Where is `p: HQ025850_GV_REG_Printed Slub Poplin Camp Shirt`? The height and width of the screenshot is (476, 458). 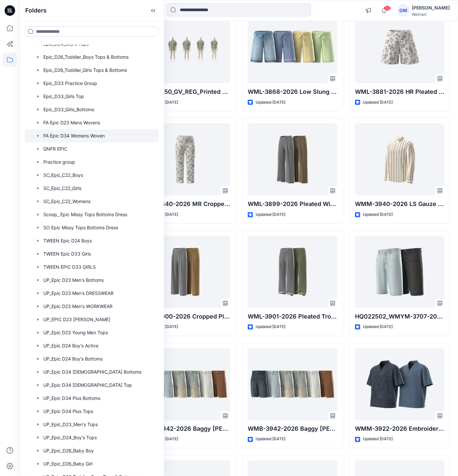
p: HQ025850_GV_REG_Printed Slub Poplin Camp Shirt is located at coordinates (185, 92).